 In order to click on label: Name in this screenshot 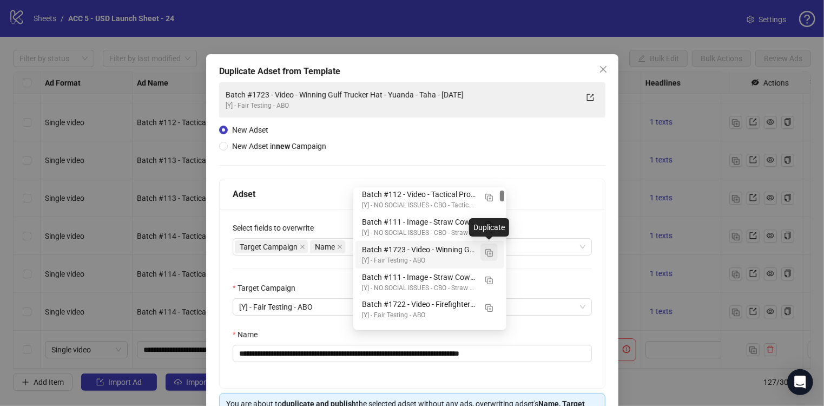, I will do `click(248, 335)`.